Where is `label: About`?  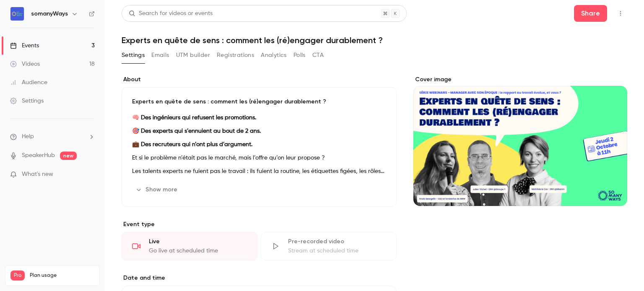
label: About is located at coordinates (259, 80).